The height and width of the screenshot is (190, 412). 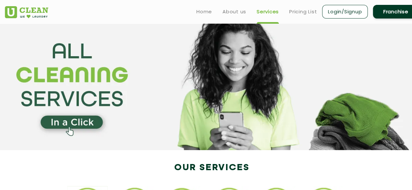 I want to click on img: UClean Laundry and Dry Cleaning, so click(x=26, y=12).